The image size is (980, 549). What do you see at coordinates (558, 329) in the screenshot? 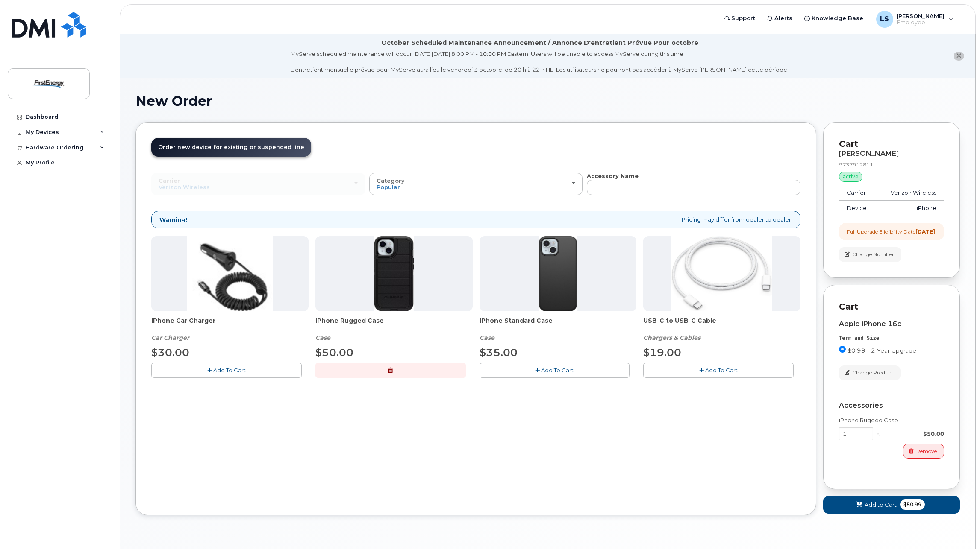
I see `div: iPhone Standard Case` at bounding box center [558, 329].